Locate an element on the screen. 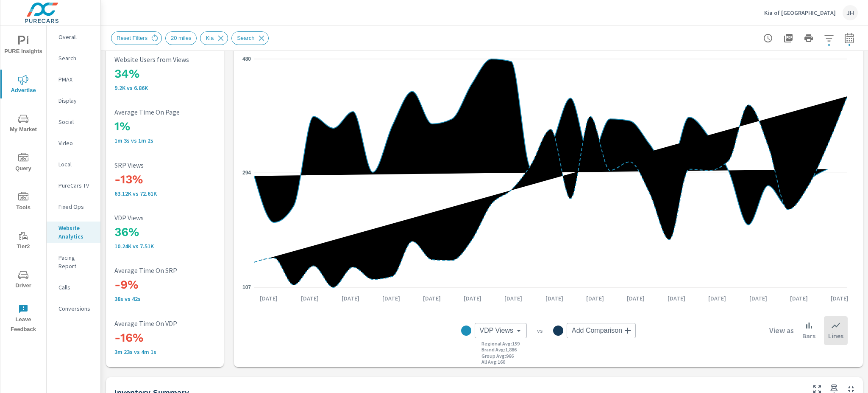 This screenshot has height=393, width=868. button: Print Report is located at coordinates (809, 38).